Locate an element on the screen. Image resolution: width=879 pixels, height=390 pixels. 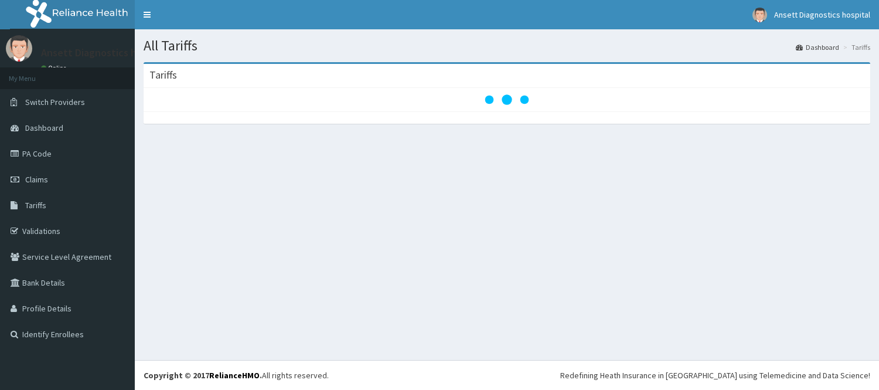
span: Tariffs is located at coordinates (36, 205).